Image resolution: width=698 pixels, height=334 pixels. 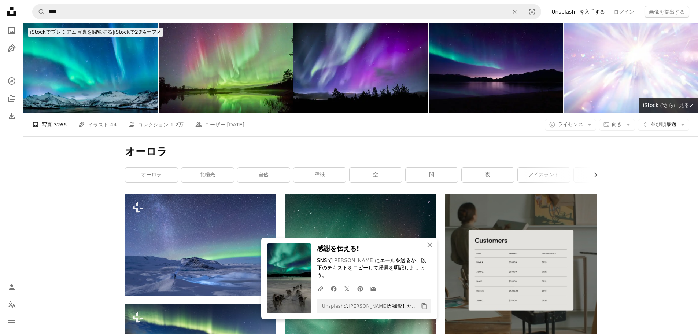 What do you see at coordinates (571, 125) in the screenshot?
I see `button: ライセンス` at bounding box center [571, 125].